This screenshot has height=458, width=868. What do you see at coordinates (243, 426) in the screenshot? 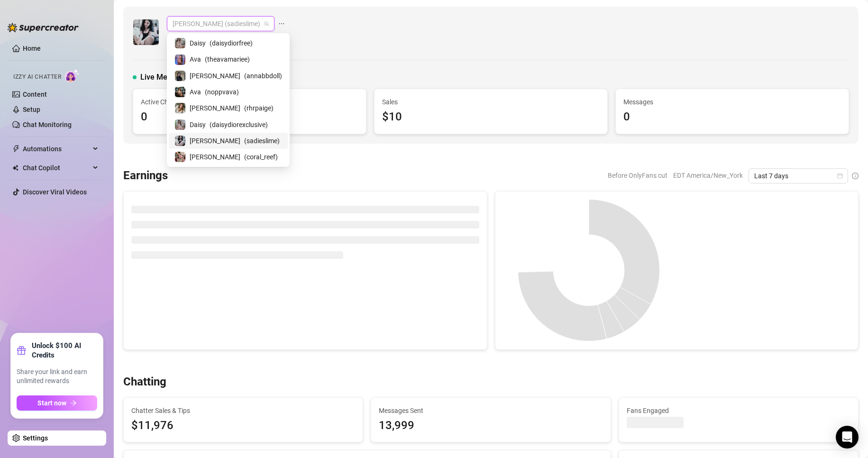
I see `span: $11,976` at bounding box center [243, 426].